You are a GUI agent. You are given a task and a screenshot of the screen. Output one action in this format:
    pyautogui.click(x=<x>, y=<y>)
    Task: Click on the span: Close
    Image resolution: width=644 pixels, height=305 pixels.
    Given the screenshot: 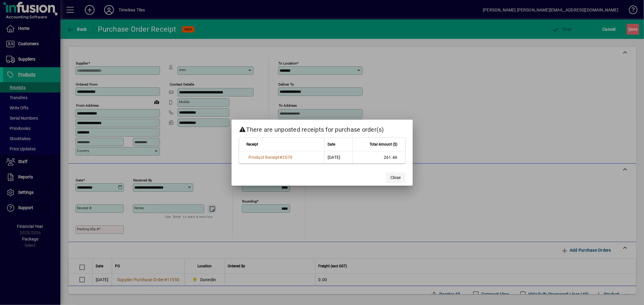 What is the action you would take?
    pyautogui.click(x=396, y=177)
    